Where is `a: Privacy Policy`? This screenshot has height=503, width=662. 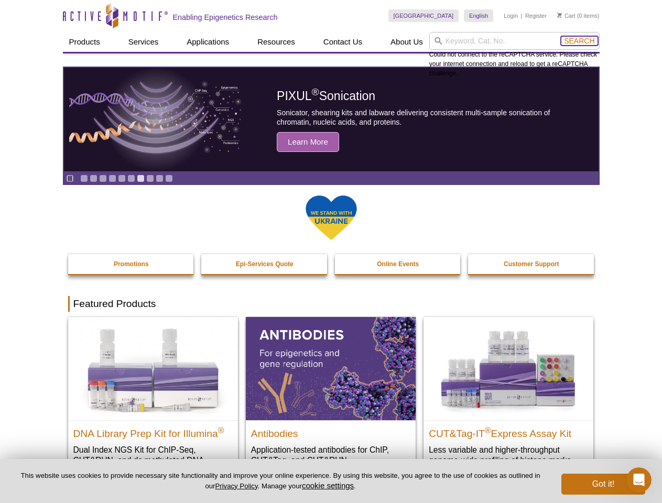
a: Privacy Policy is located at coordinates (236, 486).